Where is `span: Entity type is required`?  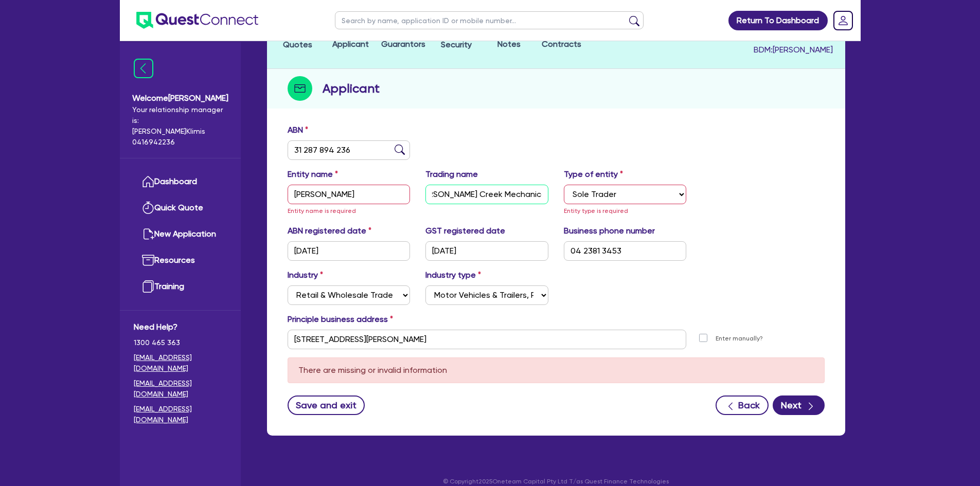 span: Entity type is required is located at coordinates (596, 211).